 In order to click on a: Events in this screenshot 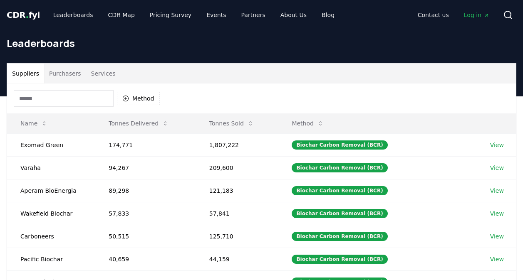, I will do `click(216, 15)`.